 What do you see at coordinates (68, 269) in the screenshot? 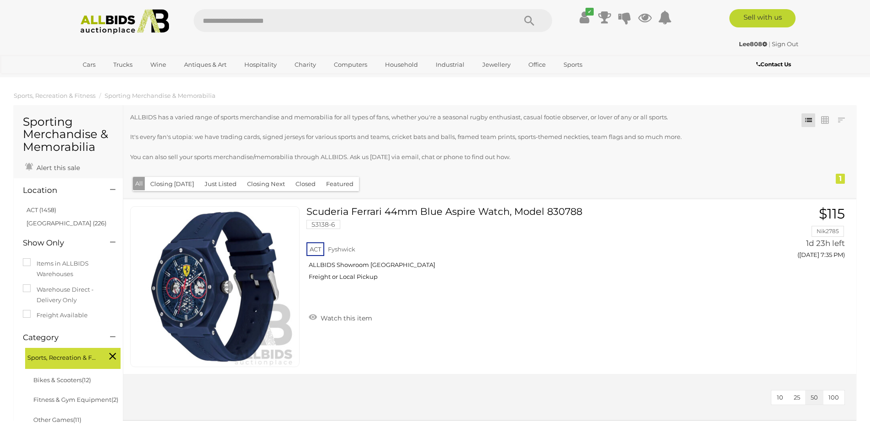
I see `label: Items in ALLBIDS Warehouses` at bounding box center [68, 269].